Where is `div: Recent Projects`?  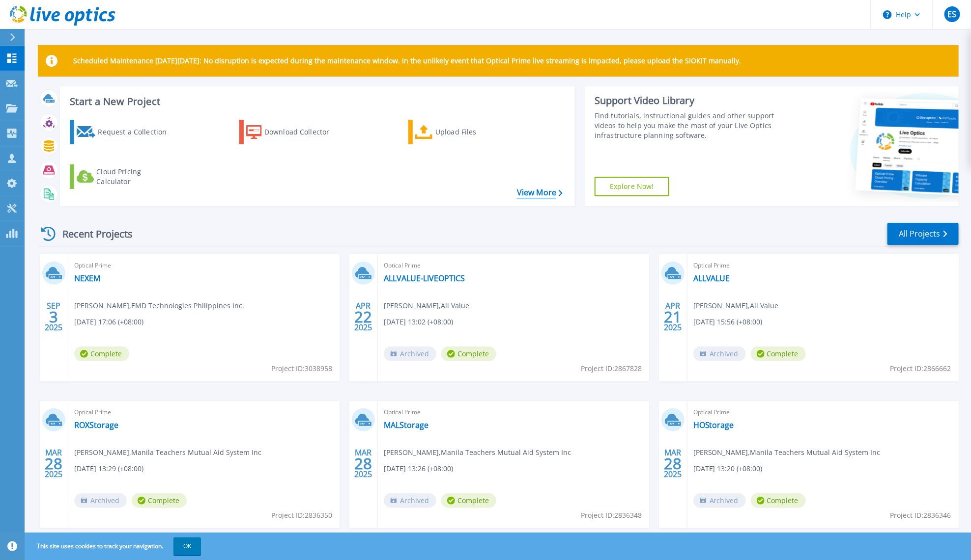
div: Recent Projects is located at coordinates (92, 234).